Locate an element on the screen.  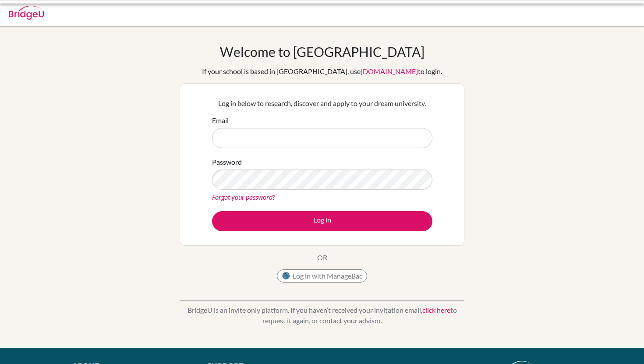
label: Email is located at coordinates (220, 121).